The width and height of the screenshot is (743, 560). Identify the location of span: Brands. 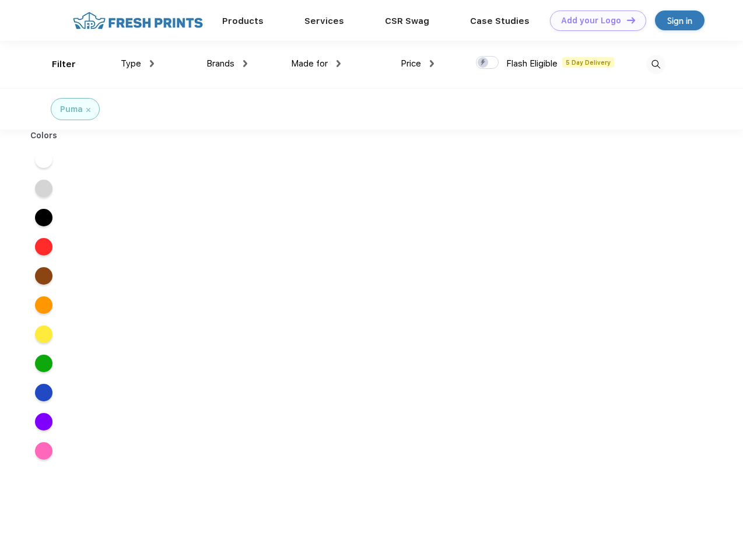
(220, 63).